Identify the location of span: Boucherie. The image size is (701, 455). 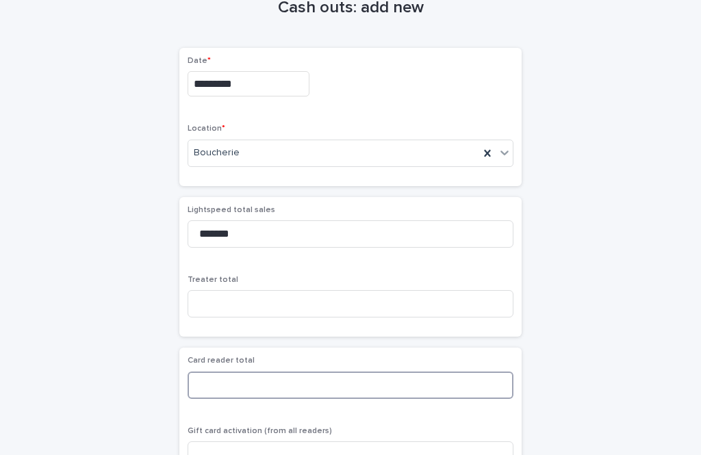
(216, 153).